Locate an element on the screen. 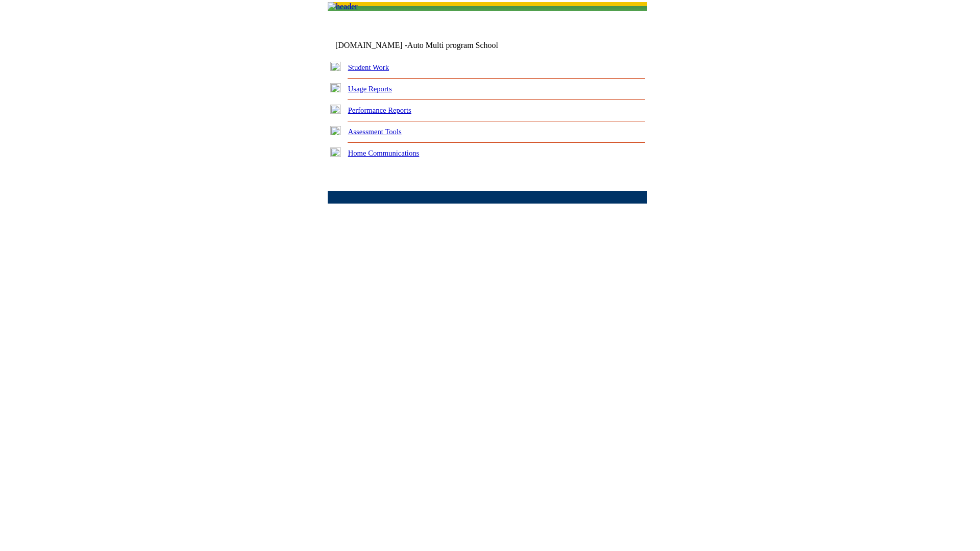 The image size is (980, 551). nobr: Auto Multi program School is located at coordinates (453, 45).